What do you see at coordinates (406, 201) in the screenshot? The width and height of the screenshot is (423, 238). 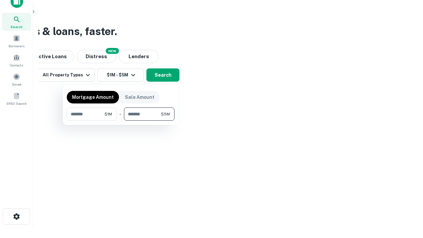 I see `div: Chat Widget` at bounding box center [406, 201].